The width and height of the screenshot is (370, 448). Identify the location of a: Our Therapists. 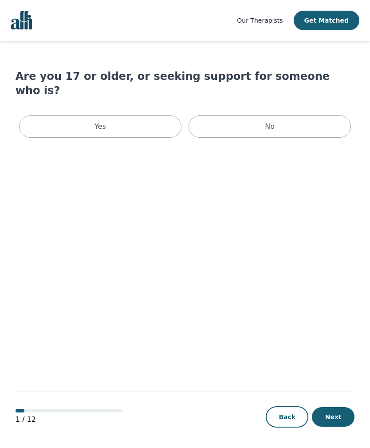
(260, 20).